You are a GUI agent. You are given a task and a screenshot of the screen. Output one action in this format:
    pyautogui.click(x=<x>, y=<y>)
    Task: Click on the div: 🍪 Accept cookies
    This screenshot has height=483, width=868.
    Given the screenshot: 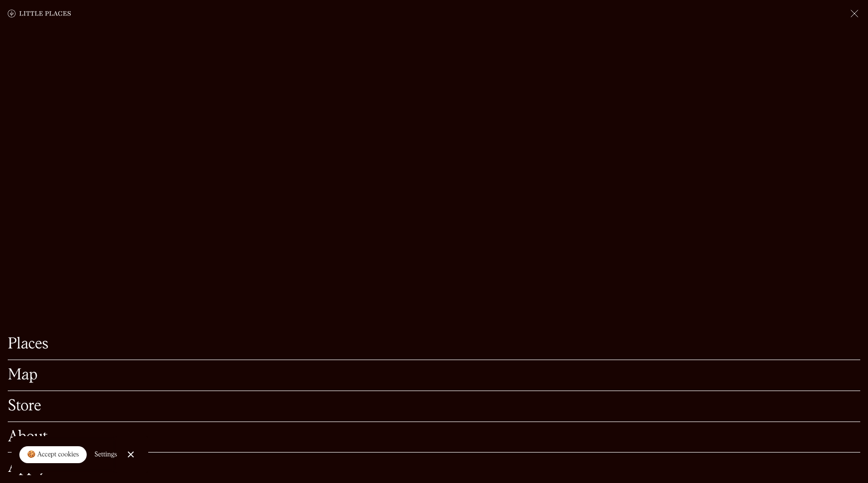 What is the action you would take?
    pyautogui.click(x=53, y=455)
    